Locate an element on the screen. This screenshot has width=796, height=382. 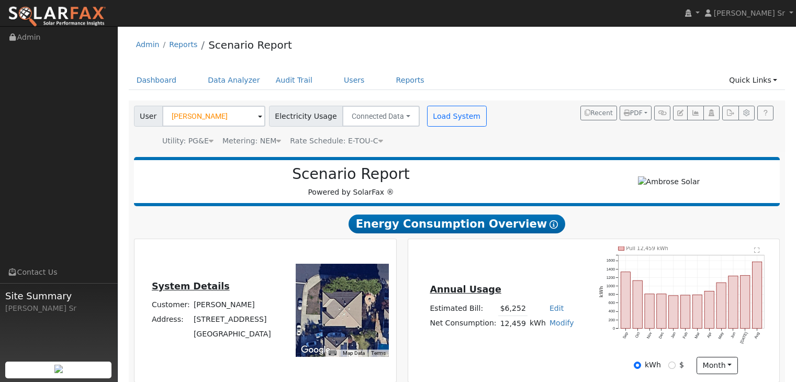
a: Data Analyzer is located at coordinates (234, 80).